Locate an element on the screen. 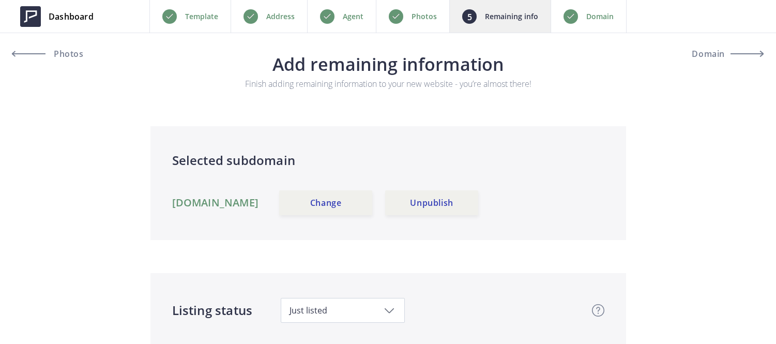 This screenshot has height=344, width=776. span: Photos is located at coordinates (67, 54).